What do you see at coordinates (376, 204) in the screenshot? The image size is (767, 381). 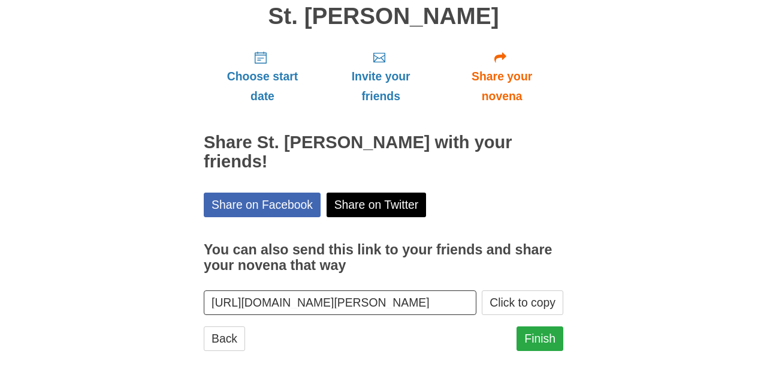 I see `a: Share on Twitter` at bounding box center [376, 204].